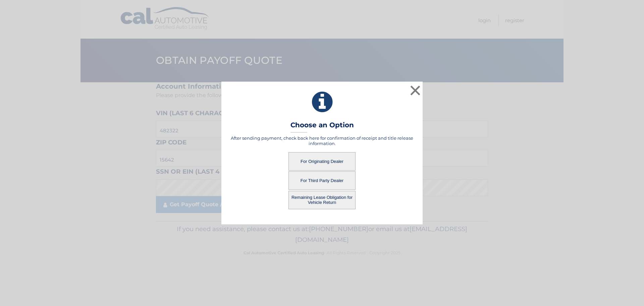  Describe the element at coordinates (322, 141) in the screenshot. I see `h5: After sending payment, check back here for confirmation of receipt and title release information.` at that location.